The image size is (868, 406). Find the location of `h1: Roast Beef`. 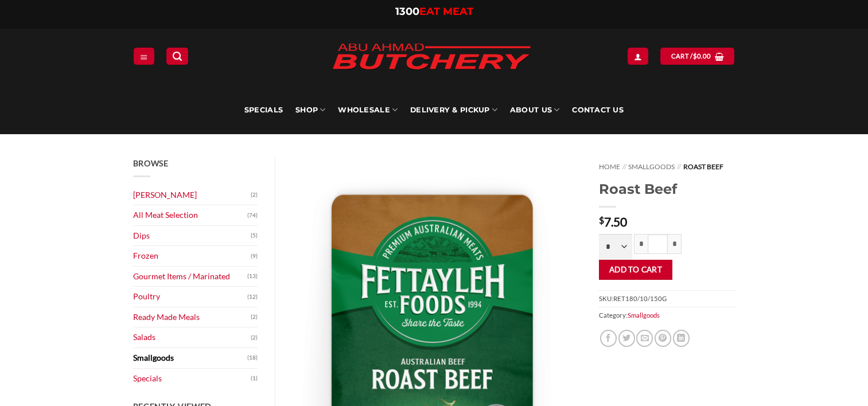

h1: Roast Beef is located at coordinates (667, 189).